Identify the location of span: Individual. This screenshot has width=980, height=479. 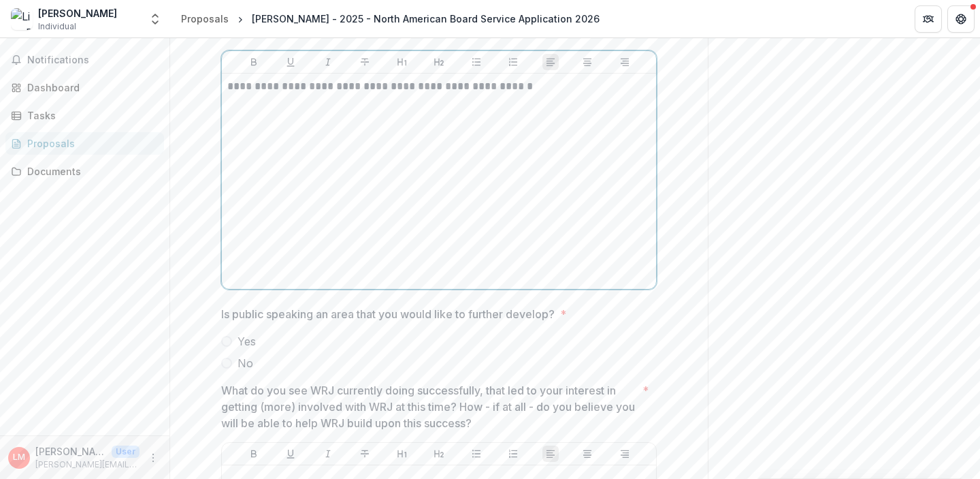
(57, 27).